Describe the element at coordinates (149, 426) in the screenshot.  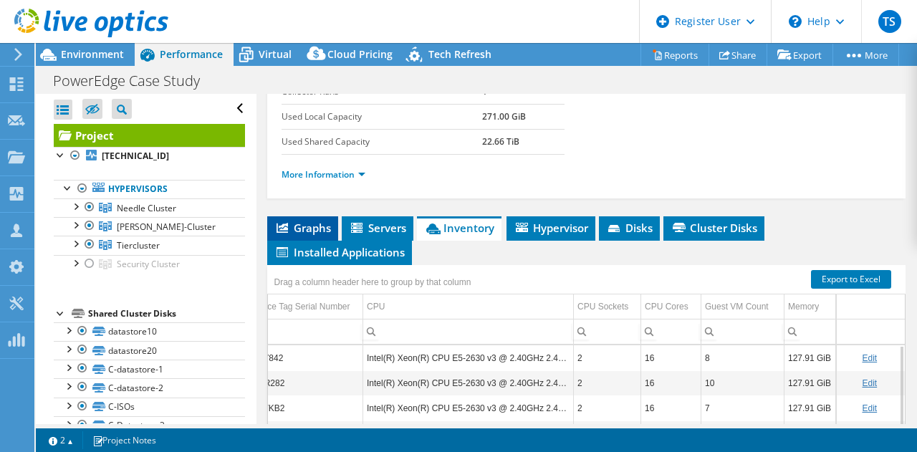
I see `a: C-Datastore-3` at that location.